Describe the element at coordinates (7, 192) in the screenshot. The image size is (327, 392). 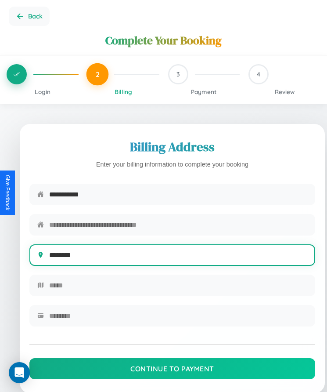
I see `div: Give Feedback` at that location.